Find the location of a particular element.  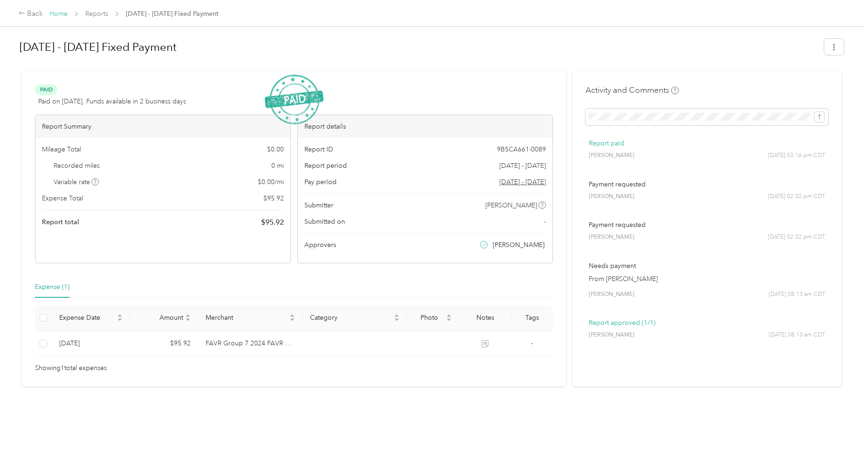

span: Expense Total is located at coordinates (62, 198).